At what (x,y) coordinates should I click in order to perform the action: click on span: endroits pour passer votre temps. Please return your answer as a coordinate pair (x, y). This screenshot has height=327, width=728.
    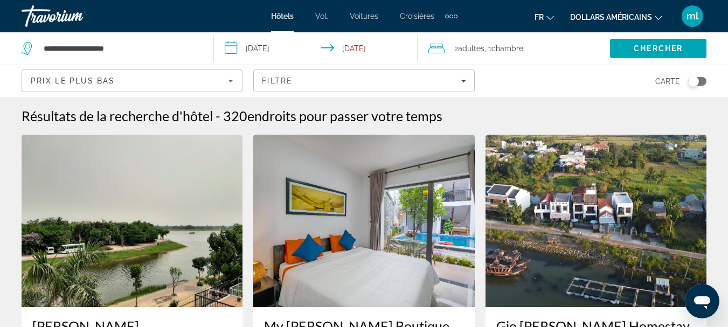
    Looking at the image, I should click on (345, 116).